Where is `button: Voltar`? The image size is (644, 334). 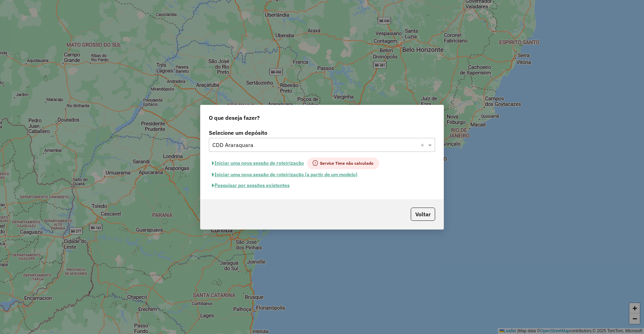 button: Voltar is located at coordinates (423, 214).